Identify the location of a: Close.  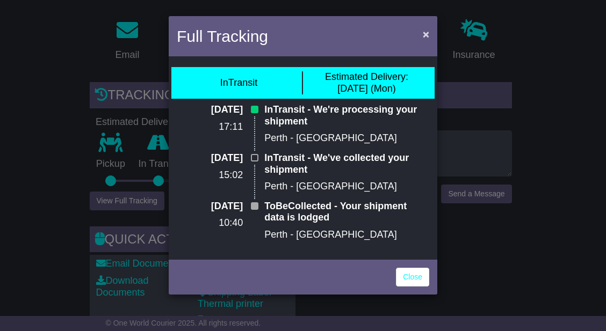
(413, 277).